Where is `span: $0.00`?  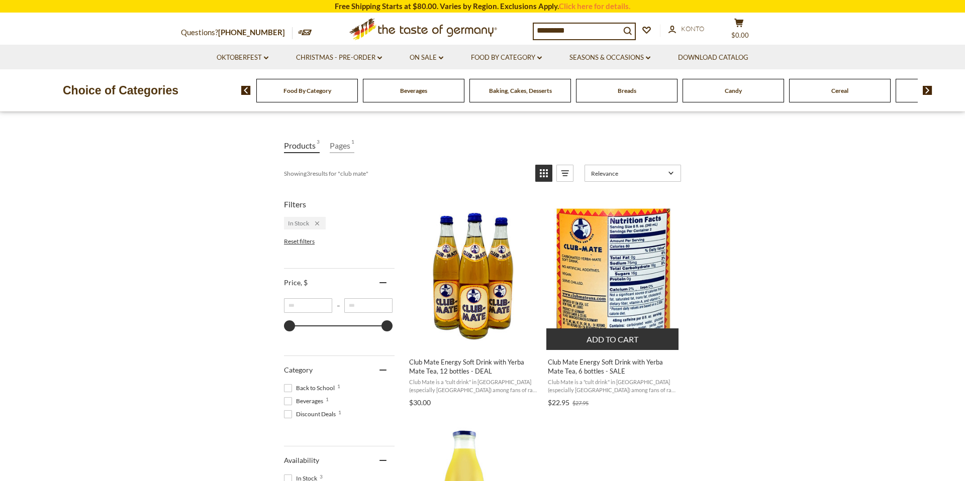 span: $0.00 is located at coordinates (740, 35).